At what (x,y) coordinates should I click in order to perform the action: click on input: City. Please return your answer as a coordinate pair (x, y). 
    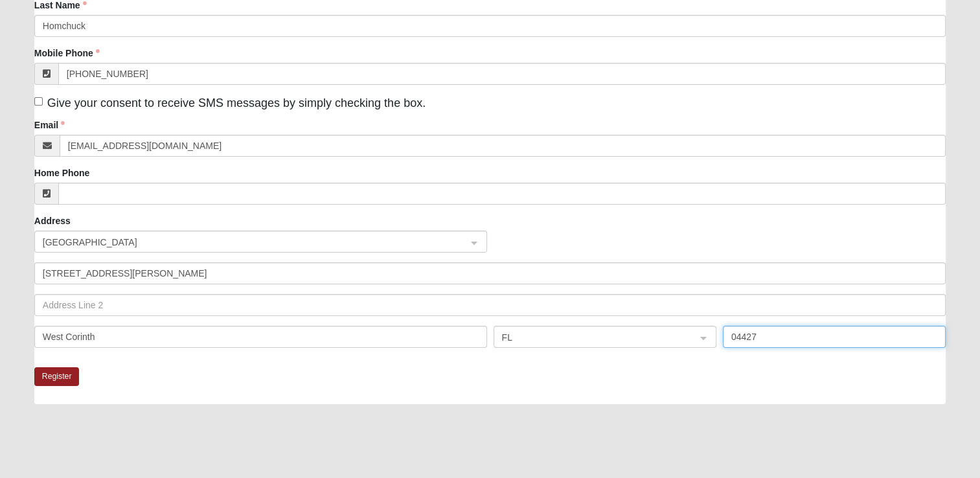
    Looking at the image, I should click on (261, 337).